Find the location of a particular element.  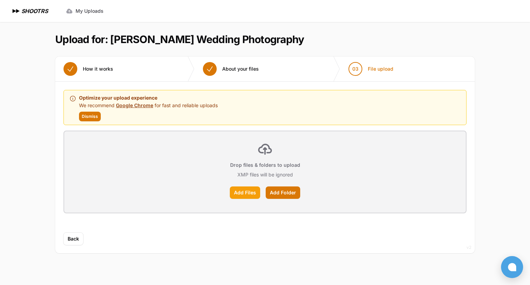

a: SHOOTRS SHOOTRS is located at coordinates (29, 11).